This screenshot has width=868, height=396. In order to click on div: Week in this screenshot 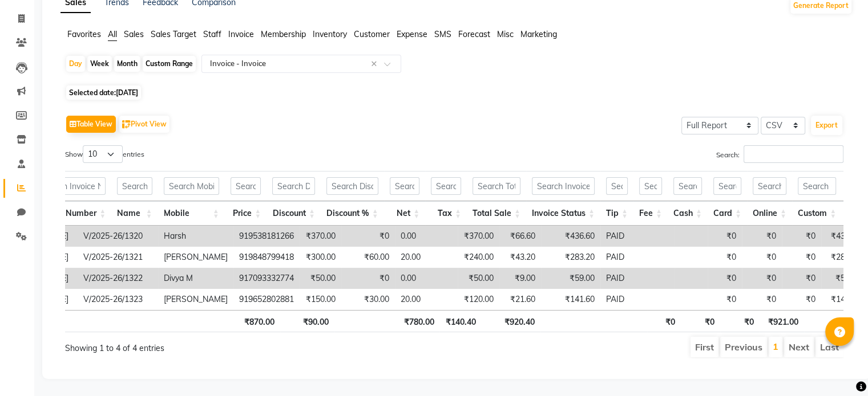, I will do `click(100, 64)`.